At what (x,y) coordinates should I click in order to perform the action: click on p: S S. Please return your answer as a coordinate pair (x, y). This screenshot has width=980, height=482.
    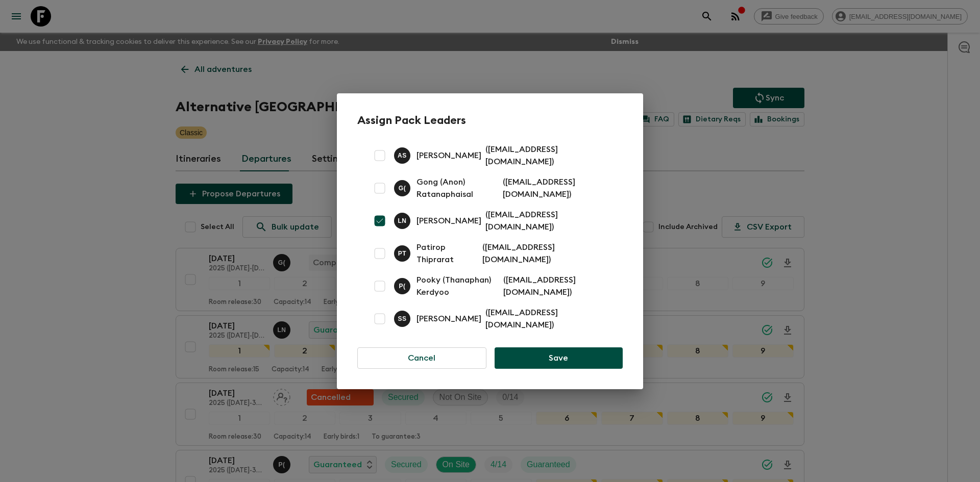
    Looking at the image, I should click on (402, 319).